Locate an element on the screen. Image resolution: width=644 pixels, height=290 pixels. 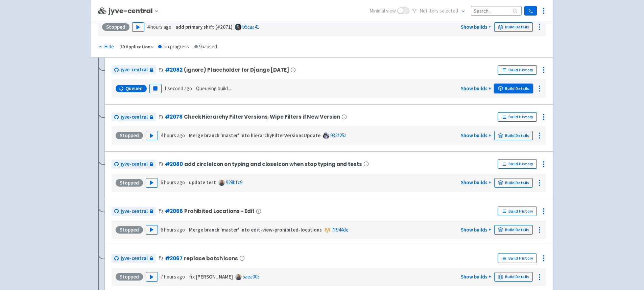
button: Pause is located at coordinates (155, 88).